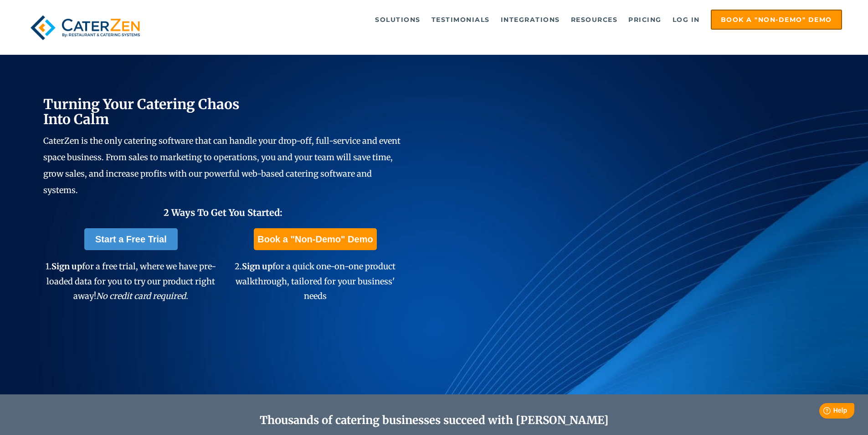 The image size is (868, 435). What do you see at coordinates (223, 212) in the screenshot?
I see `span: 2 Ways To Get You Started:` at bounding box center [223, 212].